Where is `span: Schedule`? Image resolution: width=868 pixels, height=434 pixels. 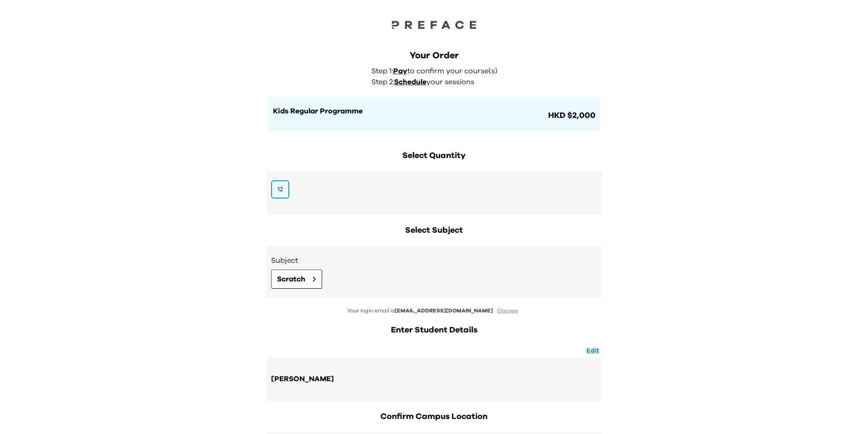
span: Schedule is located at coordinates (410, 82).